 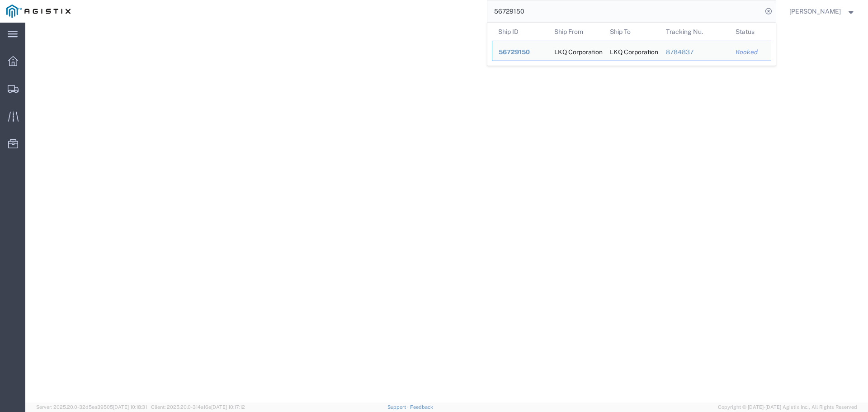 I want to click on div: Booked, so click(x=750, y=52).